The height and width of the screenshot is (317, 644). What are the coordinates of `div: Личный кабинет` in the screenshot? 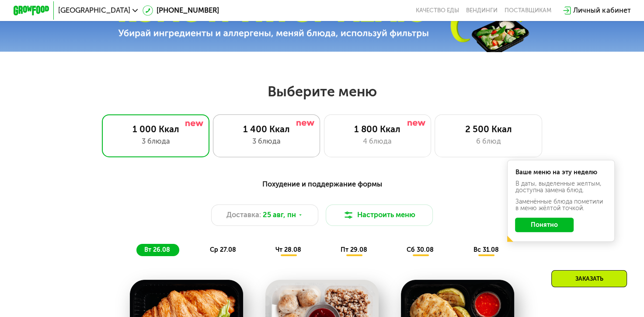 It's located at (602, 11).